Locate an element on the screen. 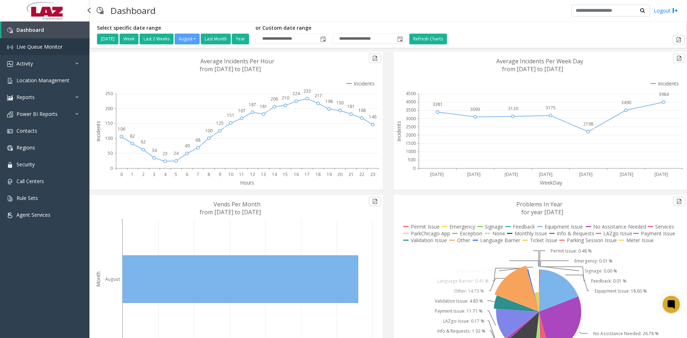 Image resolution: width=687 pixels, height=338 pixels. text: 22 is located at coordinates (361, 174).